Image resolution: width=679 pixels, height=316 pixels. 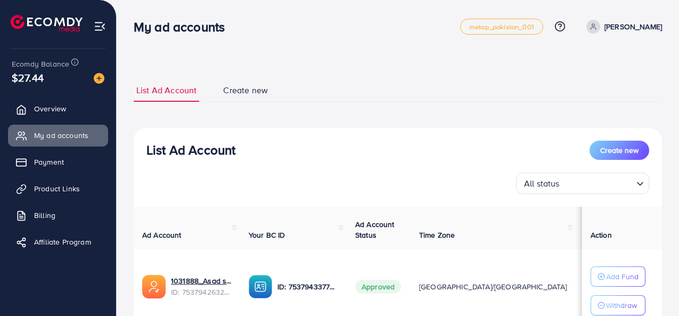 I want to click on span: Product Links, so click(x=57, y=189).